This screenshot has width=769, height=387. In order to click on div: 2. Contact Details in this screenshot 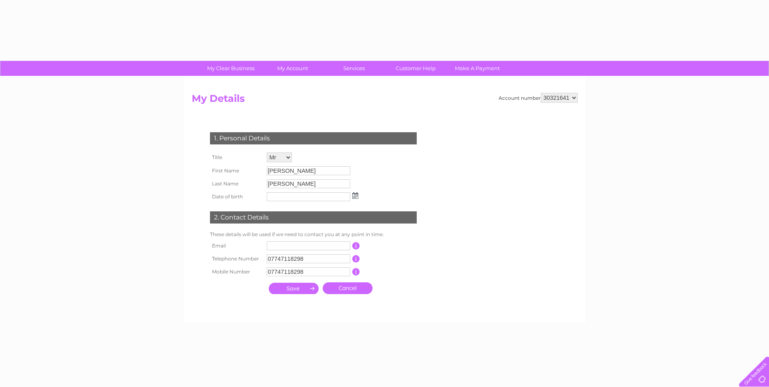, I will do `click(313, 217)`.